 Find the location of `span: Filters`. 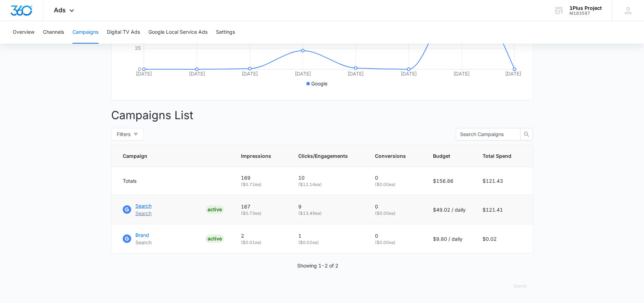

span: Filters is located at coordinates (124, 134).